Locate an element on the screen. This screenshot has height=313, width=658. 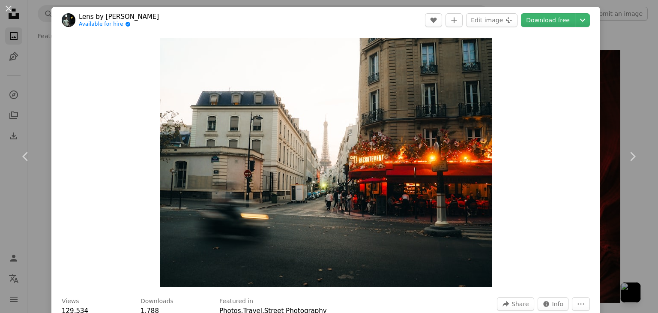
button: Stats about this image is located at coordinates (553, 304).